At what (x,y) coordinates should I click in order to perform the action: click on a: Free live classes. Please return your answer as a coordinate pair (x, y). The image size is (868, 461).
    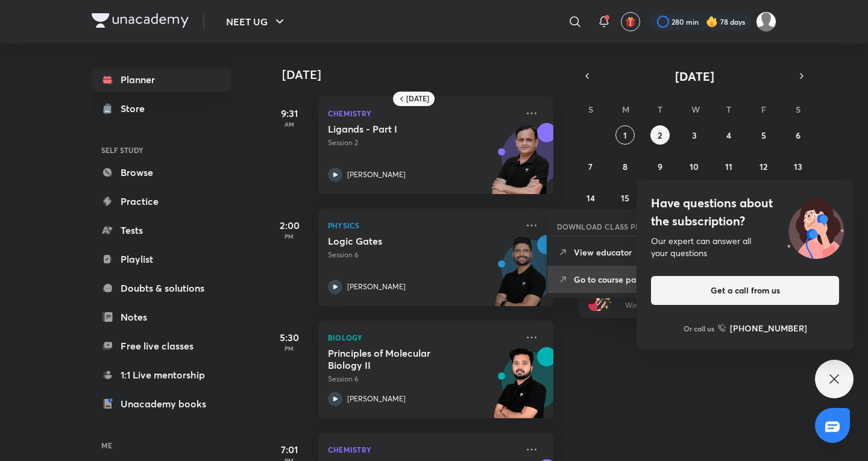
    Looking at the image, I should click on (162, 346).